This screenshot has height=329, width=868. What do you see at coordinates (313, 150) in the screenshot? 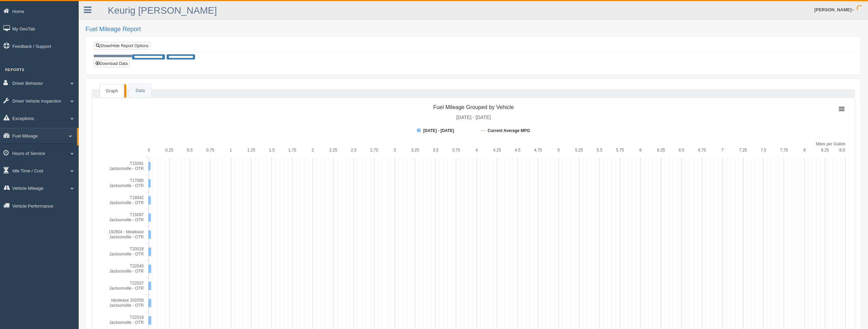
I see `text: 2` at bounding box center [313, 150].